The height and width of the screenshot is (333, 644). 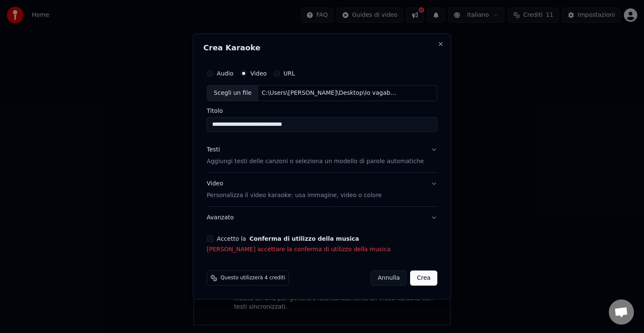 I want to click on button: Accetto la, so click(x=304, y=238).